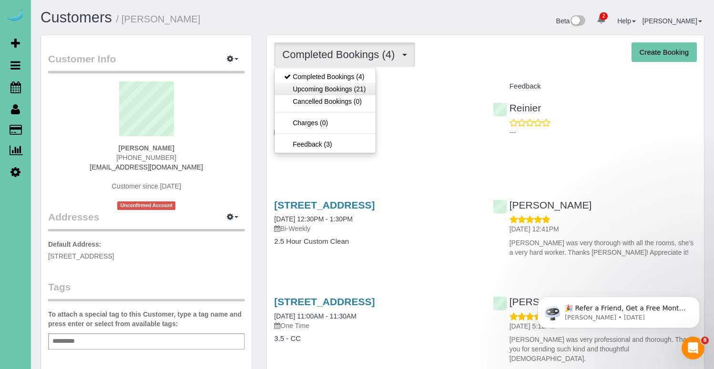 This screenshot has width=714, height=369. Describe the element at coordinates (626, 21) in the screenshot. I see `a: Help` at that location.